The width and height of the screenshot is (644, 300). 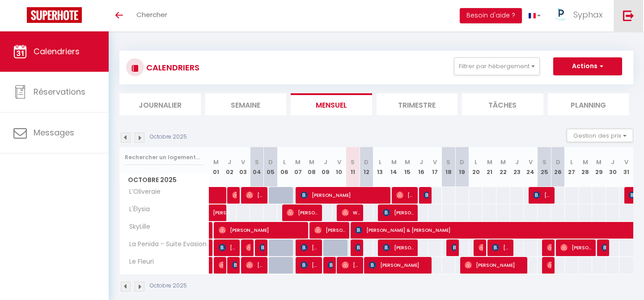 What do you see at coordinates (503, 167) in the screenshot?
I see `th: 22` at bounding box center [503, 167].